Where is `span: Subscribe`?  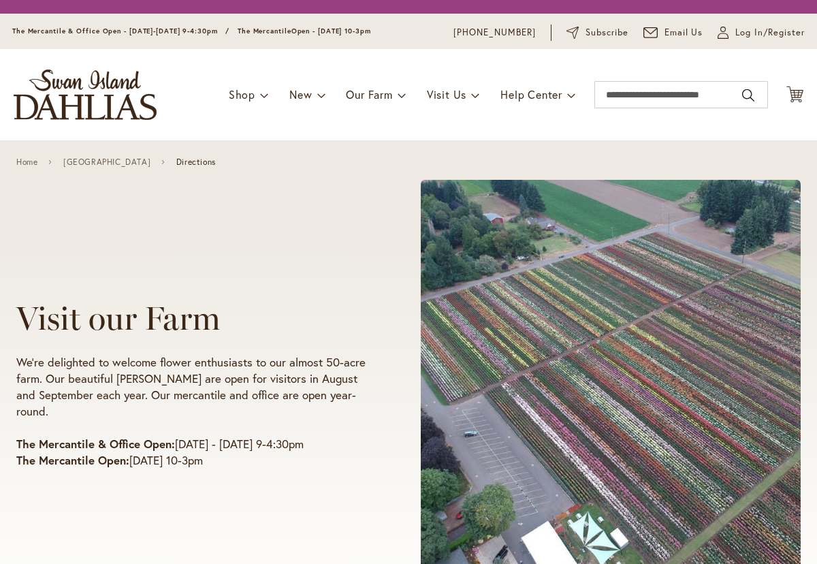 span: Subscribe is located at coordinates (607, 33).